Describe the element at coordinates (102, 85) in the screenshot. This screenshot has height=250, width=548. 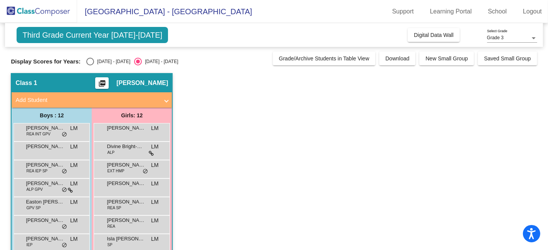
I see `mat-icon: picture_as_pdf` at that location.